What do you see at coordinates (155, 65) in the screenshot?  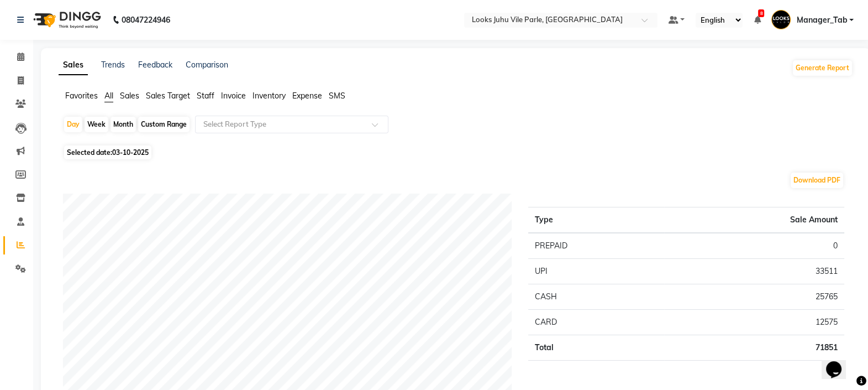 I see `a: Feedback` at bounding box center [155, 65].